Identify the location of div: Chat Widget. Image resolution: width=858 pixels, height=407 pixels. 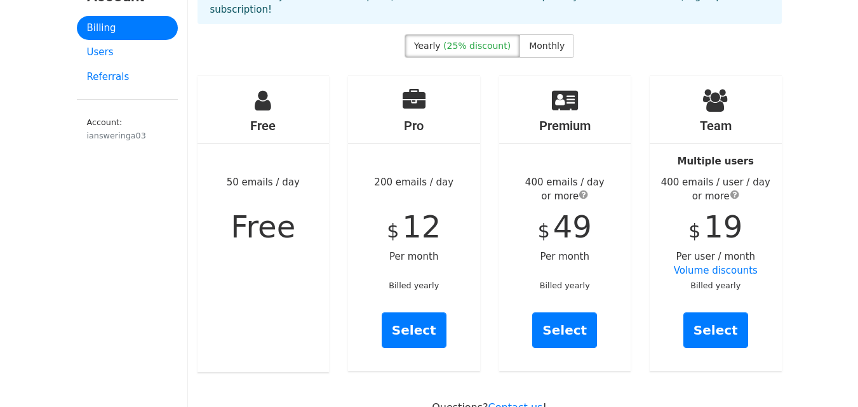
(826, 377).